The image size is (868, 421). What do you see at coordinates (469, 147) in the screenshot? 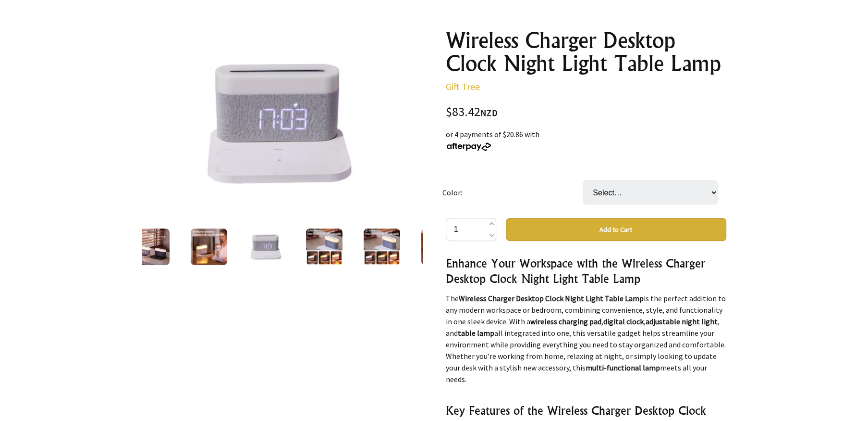
I see `img: Afterpay` at bounding box center [469, 147].